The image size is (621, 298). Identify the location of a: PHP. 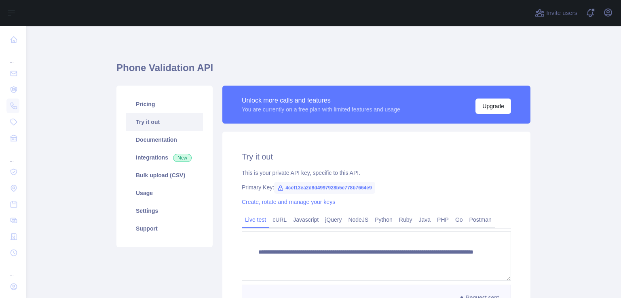
(443, 220).